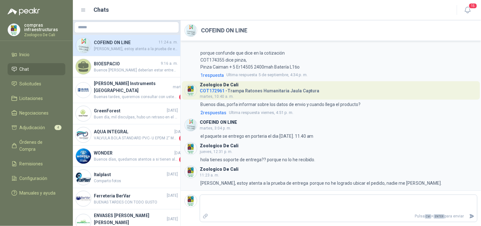 The width and height of the screenshot is (481, 226). What do you see at coordinates (215, 128) in the screenshot?
I see `span: martes, 3:04 p. m.` at bounding box center [215, 128].